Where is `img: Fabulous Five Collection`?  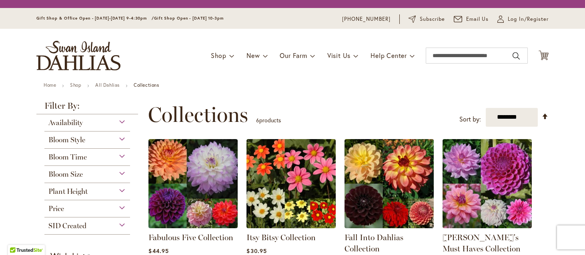 img: Fabulous Five Collection is located at coordinates (193, 184).